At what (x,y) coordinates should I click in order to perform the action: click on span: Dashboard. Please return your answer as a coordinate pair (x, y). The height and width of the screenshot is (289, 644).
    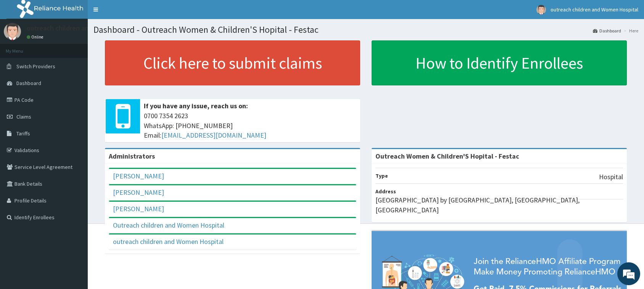
    Looking at the image, I should click on (28, 83).